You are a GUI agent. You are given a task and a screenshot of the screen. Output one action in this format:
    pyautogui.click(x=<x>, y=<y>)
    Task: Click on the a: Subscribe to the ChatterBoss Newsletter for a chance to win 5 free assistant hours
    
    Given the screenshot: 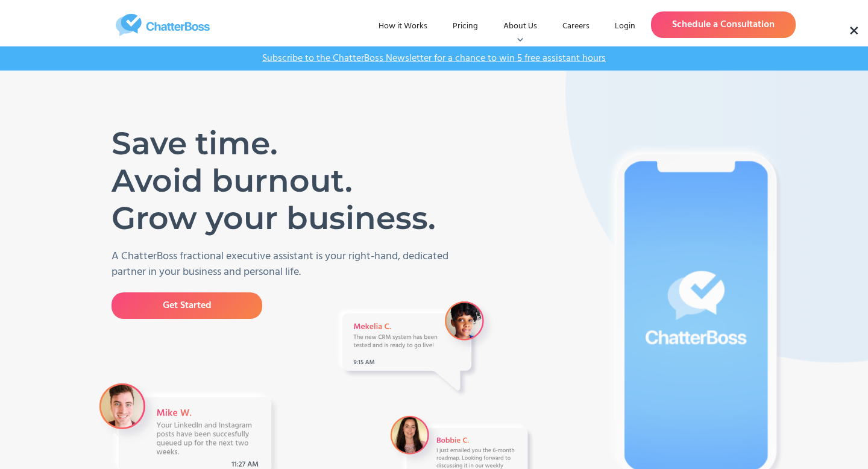 What is the action you would take?
    pyautogui.click(x=434, y=58)
    